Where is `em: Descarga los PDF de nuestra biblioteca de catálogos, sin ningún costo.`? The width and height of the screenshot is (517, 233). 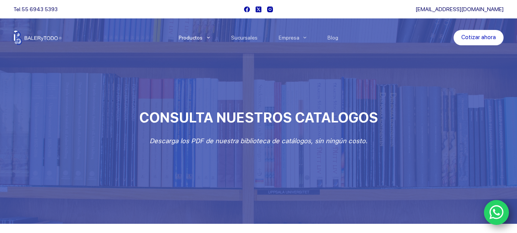
em: Descarga los PDF de nuestra biblioteca de catálogos, sin ningún costo. is located at coordinates (258, 141).